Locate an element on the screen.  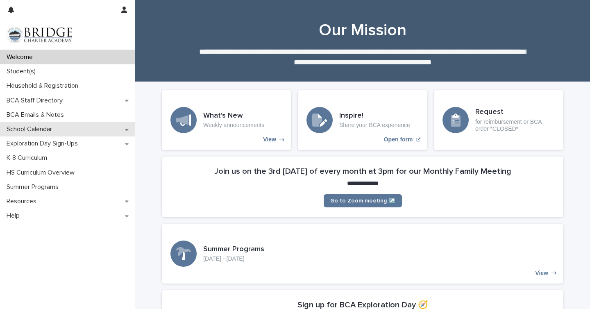
h1: Our Mission is located at coordinates (363, 30).